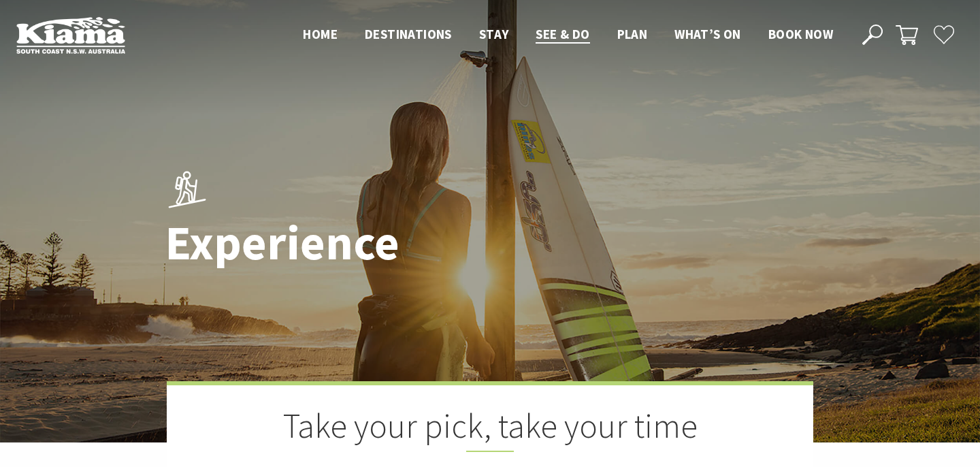 The height and width of the screenshot is (467, 980). What do you see at coordinates (801, 34) in the screenshot?
I see `span: Book now` at bounding box center [801, 34].